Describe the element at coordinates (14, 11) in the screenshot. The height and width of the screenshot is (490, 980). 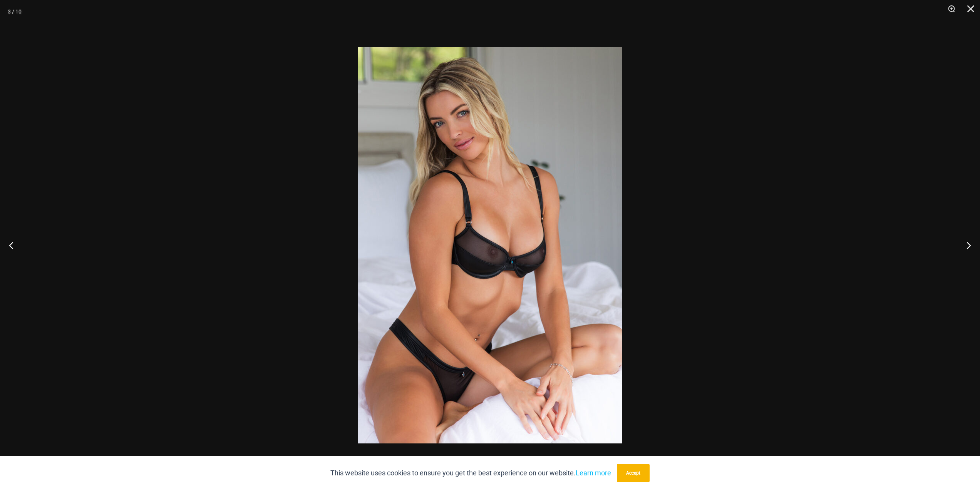
I see `div: 3 / 10` at that location.